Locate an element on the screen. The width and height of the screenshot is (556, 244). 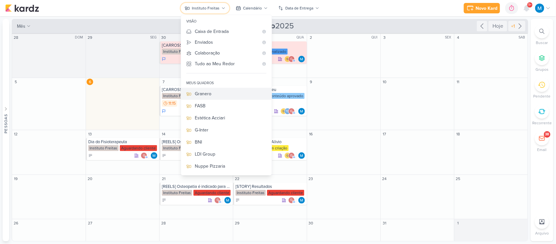
div: 25 is located at coordinates (458, 178).